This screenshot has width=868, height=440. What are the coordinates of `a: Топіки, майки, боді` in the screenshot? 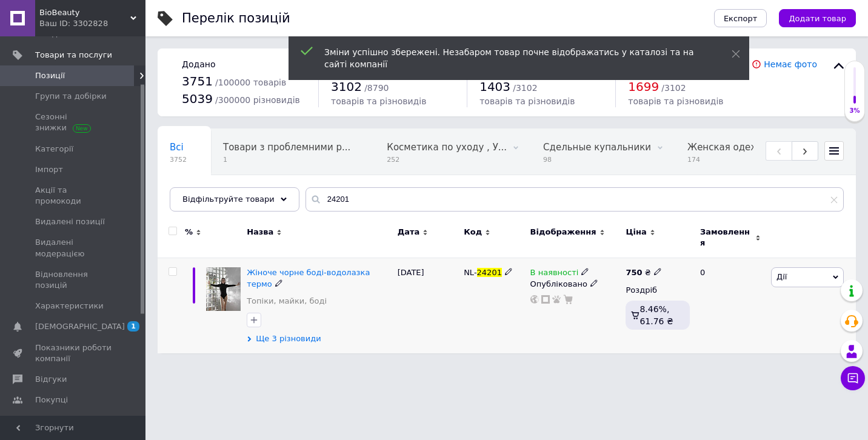 It's located at (287, 301).